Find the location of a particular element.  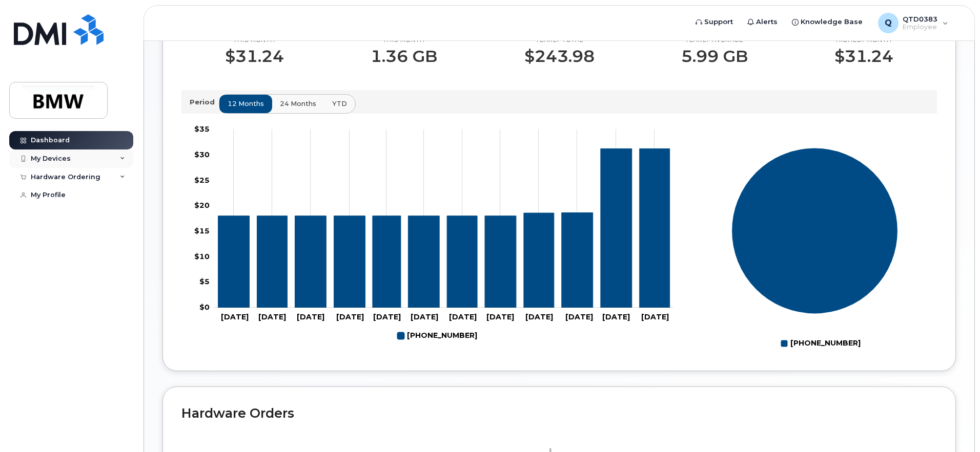

tspan: $25 is located at coordinates (202, 180).